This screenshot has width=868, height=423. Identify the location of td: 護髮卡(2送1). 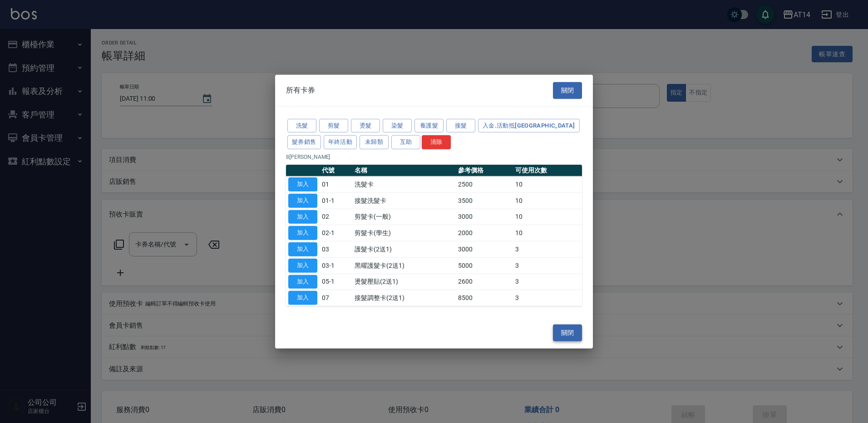
(404, 249).